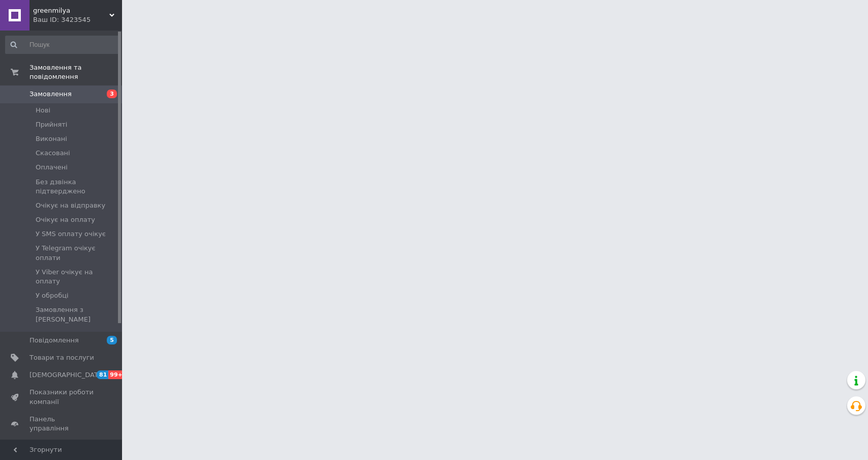 The image size is (868, 460). Describe the element at coordinates (51, 125) in the screenshot. I see `span: Прийняті` at that location.